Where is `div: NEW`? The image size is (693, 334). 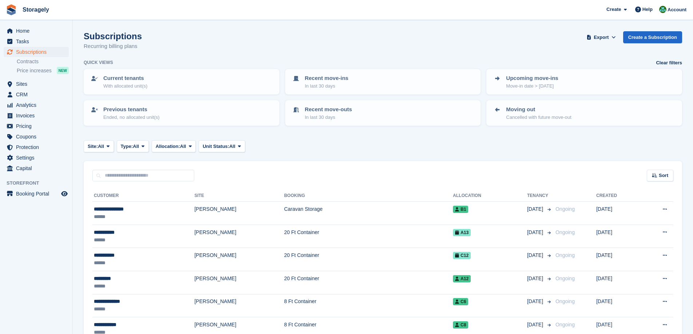
div: NEW is located at coordinates (63, 71).